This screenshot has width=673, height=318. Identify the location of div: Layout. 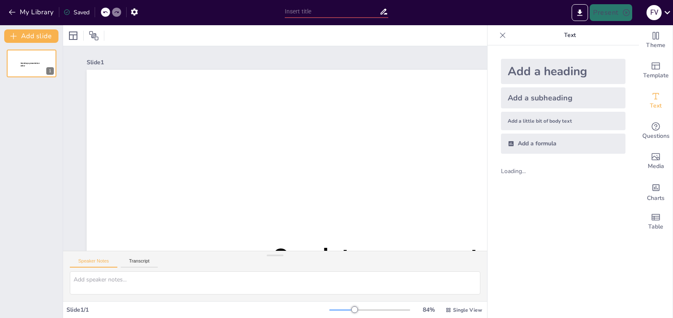
(73, 36).